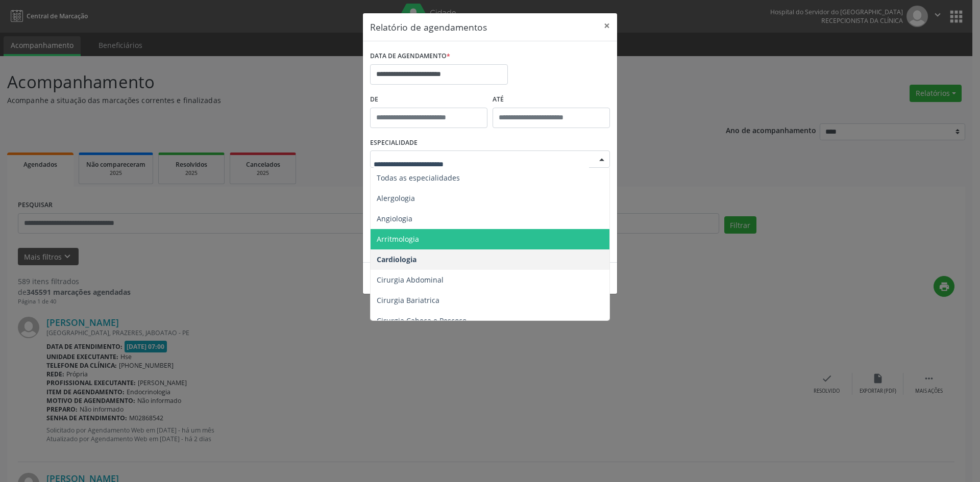  What do you see at coordinates (393, 143) in the screenshot?
I see `label: ESPECIALIDADE` at bounding box center [393, 143].